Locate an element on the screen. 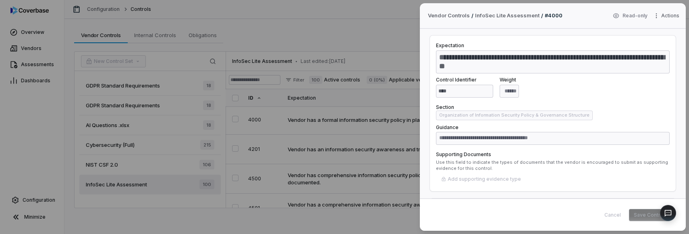 This screenshot has width=689, height=234. span: # 4000 is located at coordinates (554, 15).